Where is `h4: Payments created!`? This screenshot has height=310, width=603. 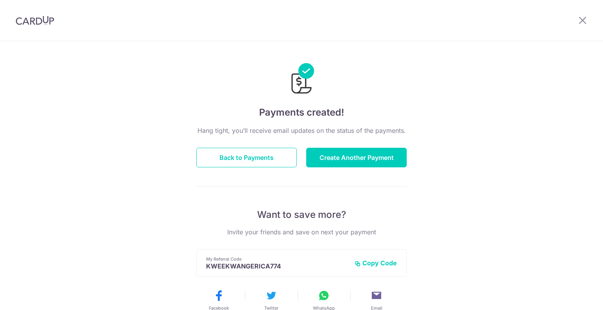
h4: Payments created! is located at coordinates (301, 113).